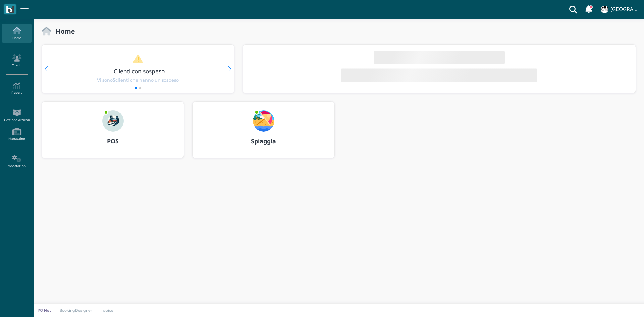 Image resolution: width=644 pixels, height=317 pixels. Describe the element at coordinates (17, 116) in the screenshot. I see `a: Gestione Articoli` at that location.